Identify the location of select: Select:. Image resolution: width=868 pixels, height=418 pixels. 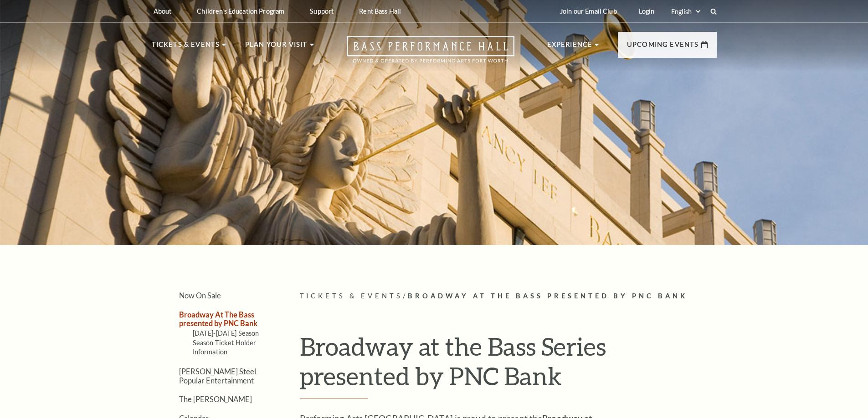
(685, 11).